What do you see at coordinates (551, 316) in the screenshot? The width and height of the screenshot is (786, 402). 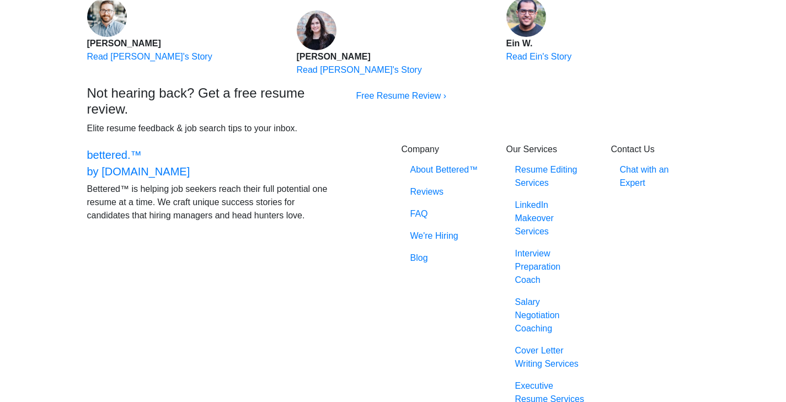 I see `a: Salary Negotiation Coaching` at bounding box center [551, 316].